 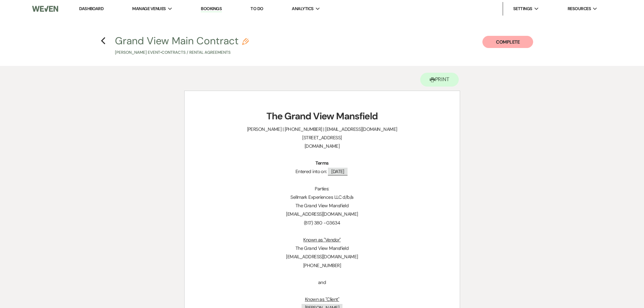 What do you see at coordinates (322, 189) in the screenshot?
I see `span: Parties:` at bounding box center [322, 189].